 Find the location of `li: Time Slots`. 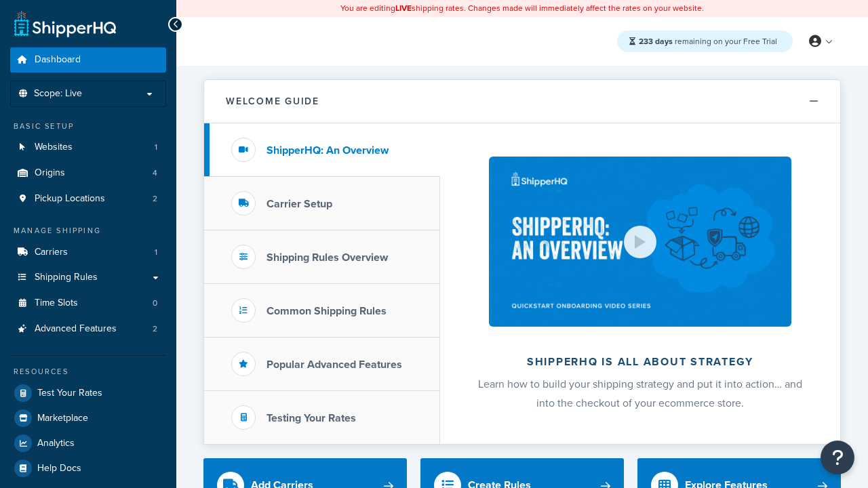

li: Time Slots is located at coordinates (88, 303).